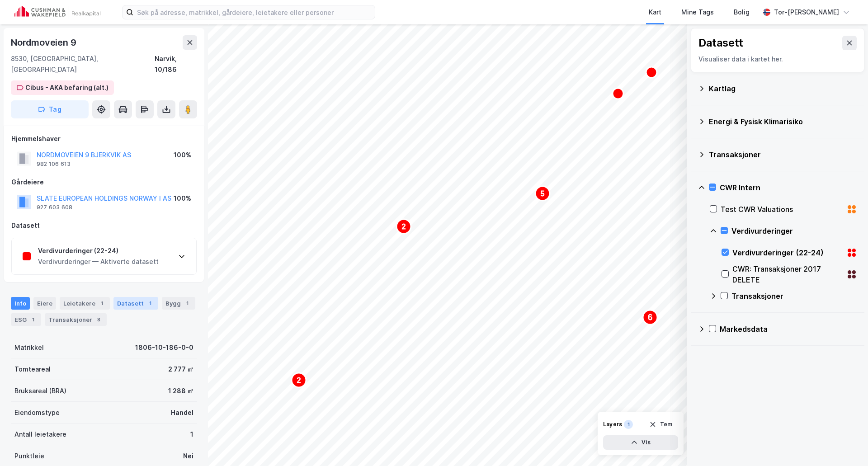 This screenshot has height=466, width=868. Describe the element at coordinates (40, 392) in the screenshot. I see `div: Bruksareal (BRA)` at that location.